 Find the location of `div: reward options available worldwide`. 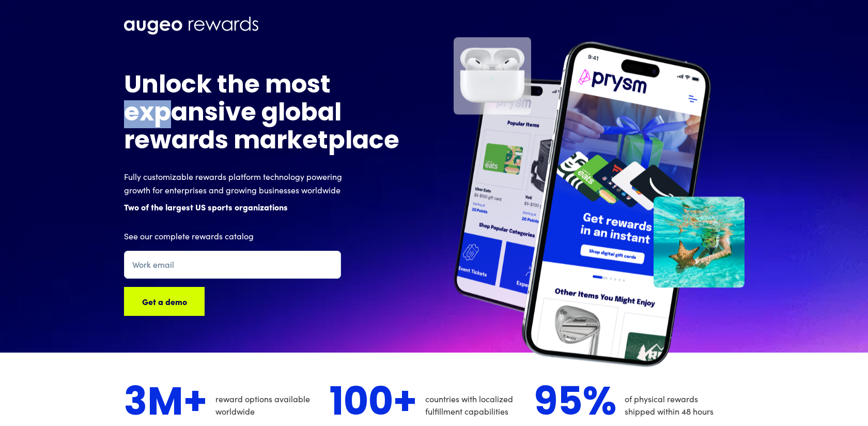

div: reward options available worldwide is located at coordinates (267, 405).